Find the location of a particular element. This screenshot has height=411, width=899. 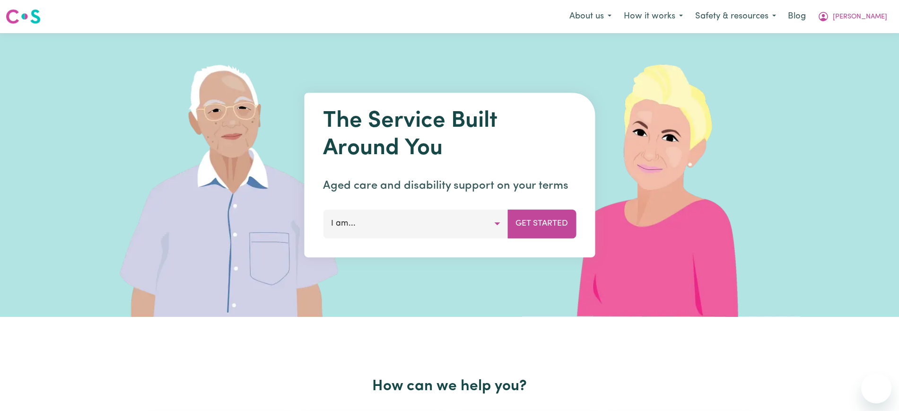

h1: The Service Built Around You is located at coordinates (449, 135).